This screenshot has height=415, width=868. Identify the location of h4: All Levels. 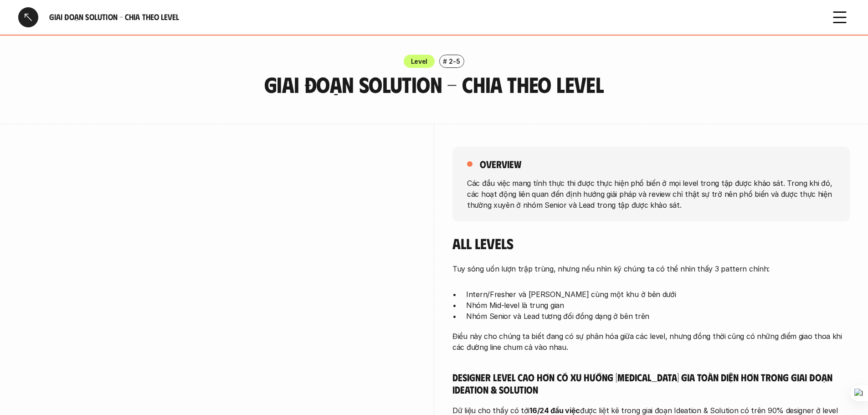
(651, 243).